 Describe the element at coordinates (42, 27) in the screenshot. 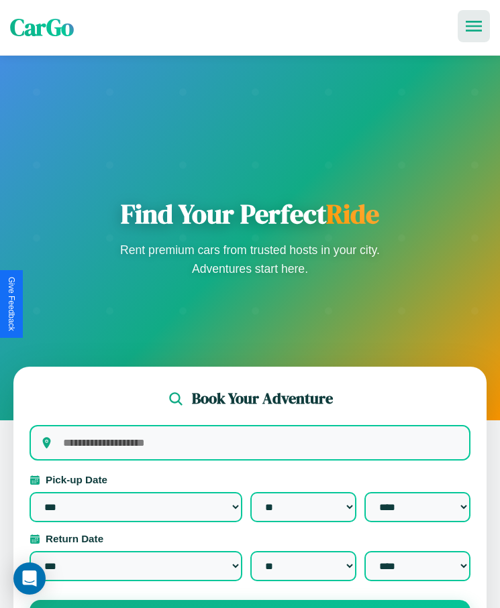

I see `span: CarGo` at that location.